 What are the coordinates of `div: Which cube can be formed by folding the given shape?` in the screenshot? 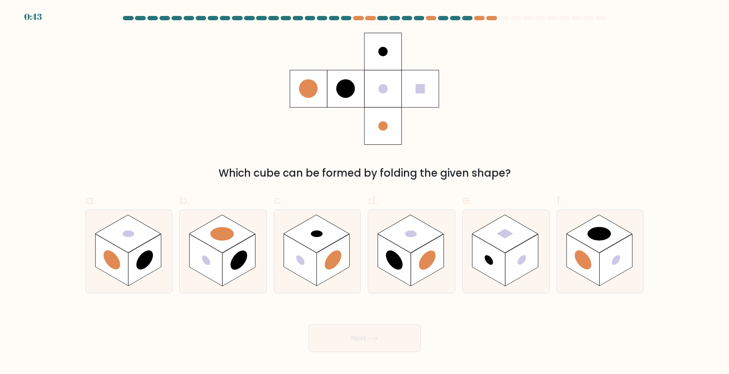 It's located at (365, 173).